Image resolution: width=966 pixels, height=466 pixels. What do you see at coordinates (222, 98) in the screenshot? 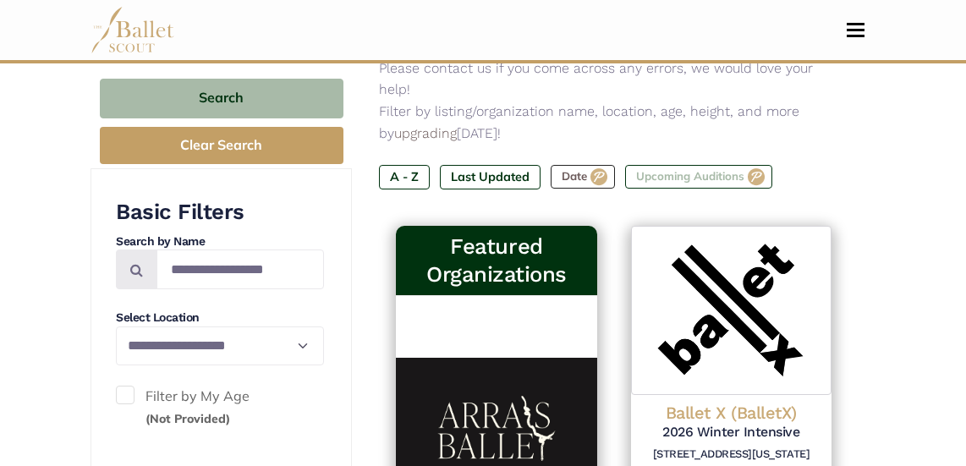
I see `button: Search` at bounding box center [222, 98].